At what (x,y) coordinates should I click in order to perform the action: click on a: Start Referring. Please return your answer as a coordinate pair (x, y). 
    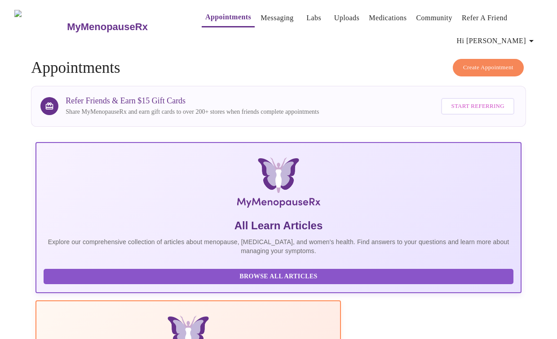
    Looking at the image, I should click on (477, 106).